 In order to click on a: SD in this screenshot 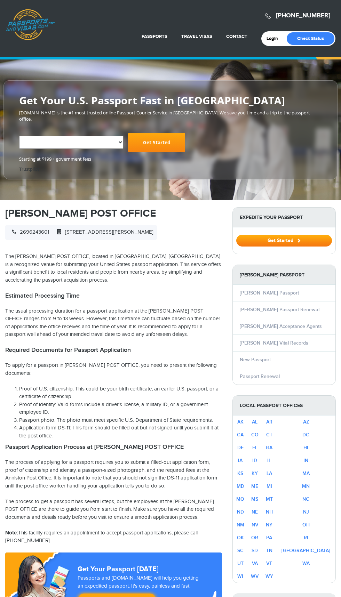, I will do `click(255, 551)`.